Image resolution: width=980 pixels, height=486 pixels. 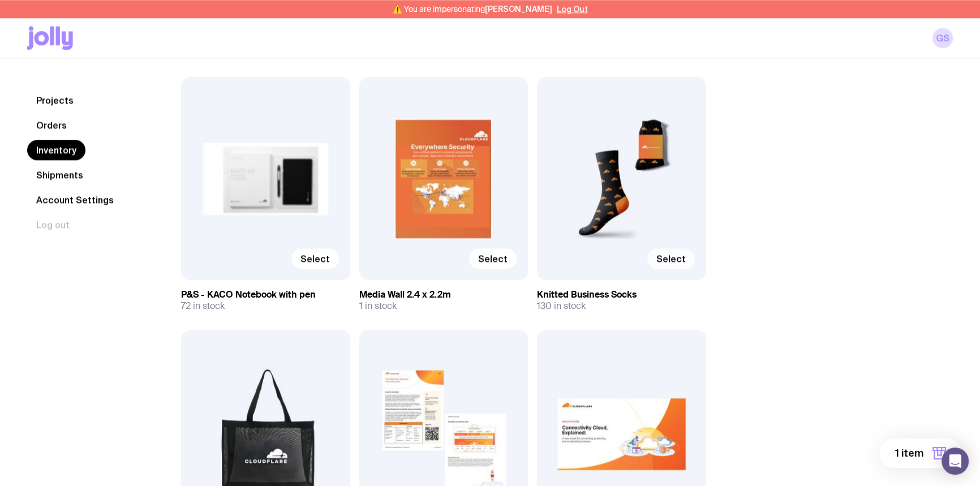 What do you see at coordinates (909, 453) in the screenshot?
I see `span: 1 item` at bounding box center [909, 453].